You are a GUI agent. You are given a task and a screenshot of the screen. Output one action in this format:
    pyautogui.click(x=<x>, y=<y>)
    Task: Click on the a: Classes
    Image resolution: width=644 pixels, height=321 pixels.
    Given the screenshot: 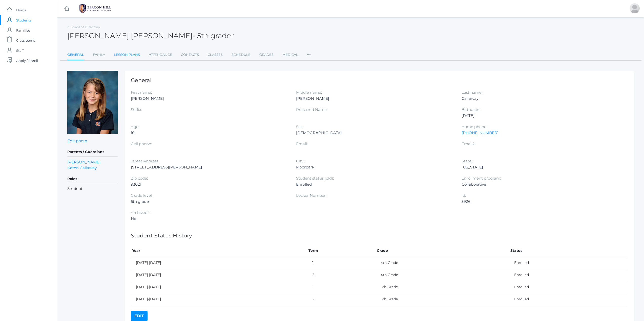 What is the action you would take?
    pyautogui.click(x=215, y=55)
    